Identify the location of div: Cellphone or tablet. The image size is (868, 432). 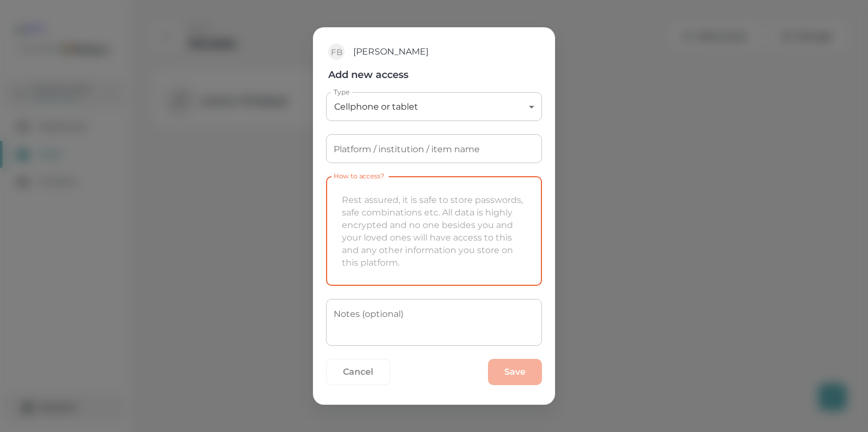
(434, 106).